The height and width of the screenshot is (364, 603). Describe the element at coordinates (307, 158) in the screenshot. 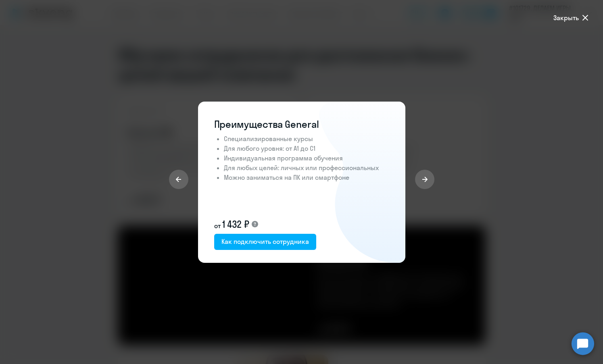

I see `li: Индивидуальная программа обучения` at that location.